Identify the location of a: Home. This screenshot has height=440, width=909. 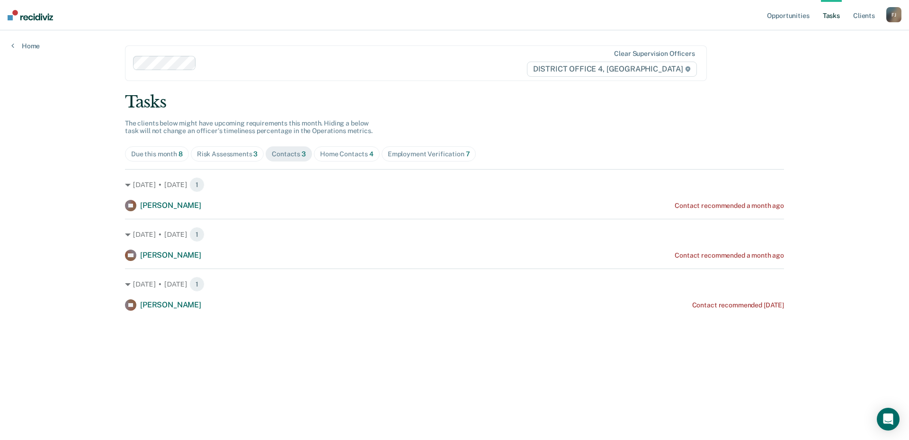
(26, 46).